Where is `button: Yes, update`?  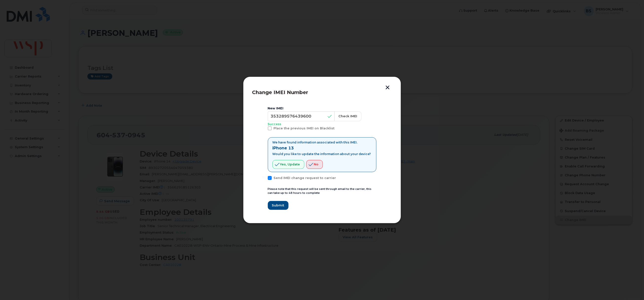 button: Yes, update is located at coordinates (288, 165).